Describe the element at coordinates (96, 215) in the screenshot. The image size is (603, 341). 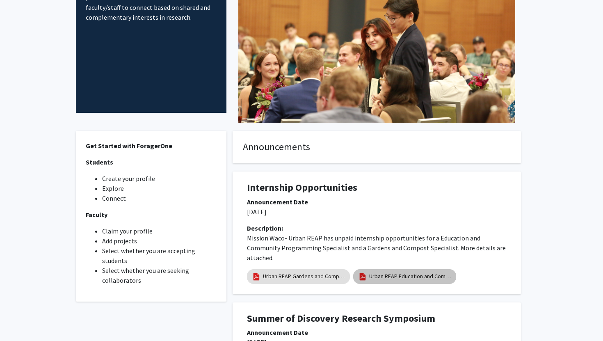
I see `strong: Faculty` at that location.